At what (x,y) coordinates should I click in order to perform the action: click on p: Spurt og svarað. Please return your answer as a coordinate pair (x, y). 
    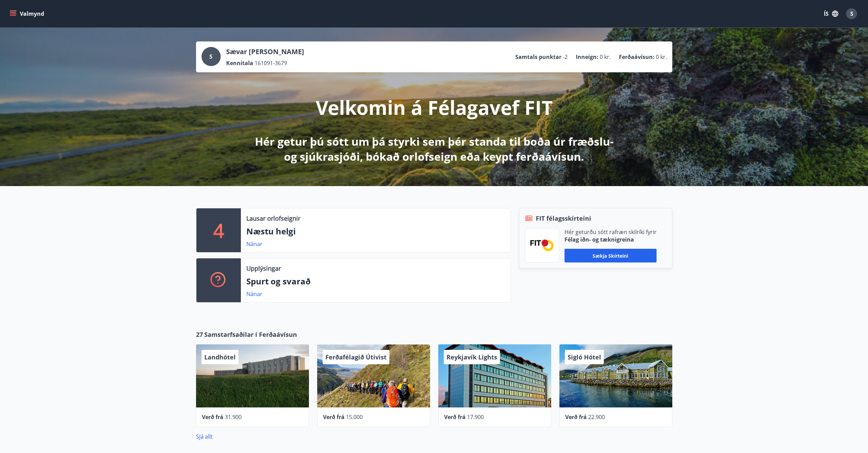
    Looking at the image, I should click on (376, 281).